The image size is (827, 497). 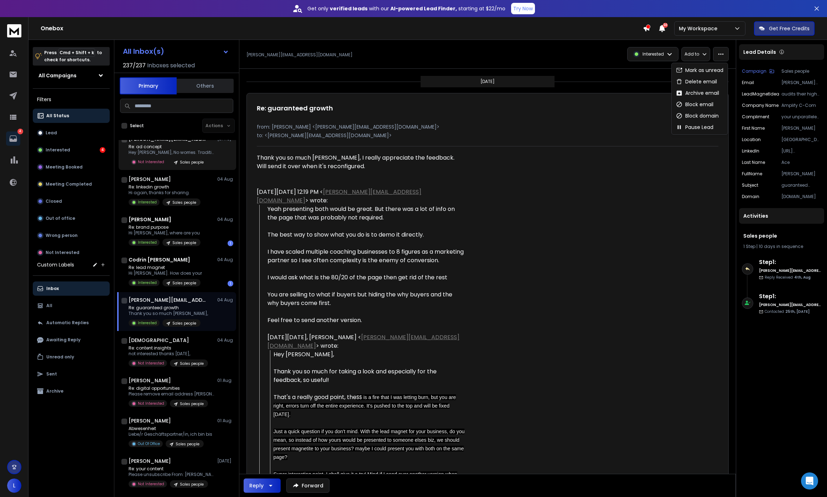 What do you see at coordinates (697, 116) in the screenshot?
I see `div: Block domain` at bounding box center [697, 116].